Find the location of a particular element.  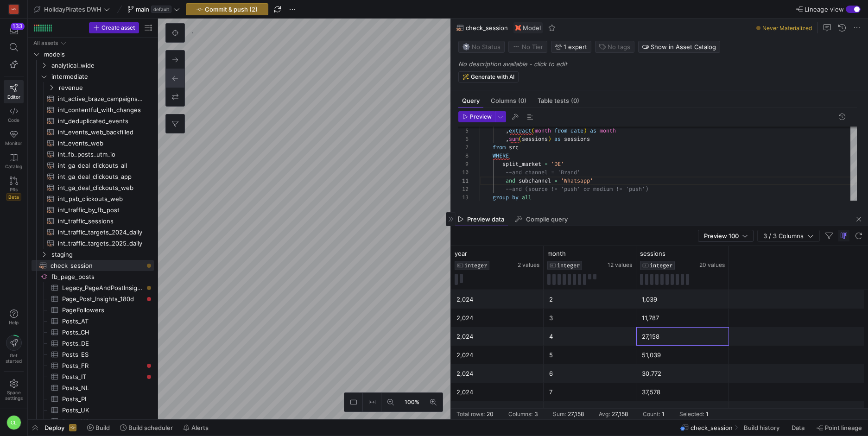

span: Alerts is located at coordinates (200, 428).